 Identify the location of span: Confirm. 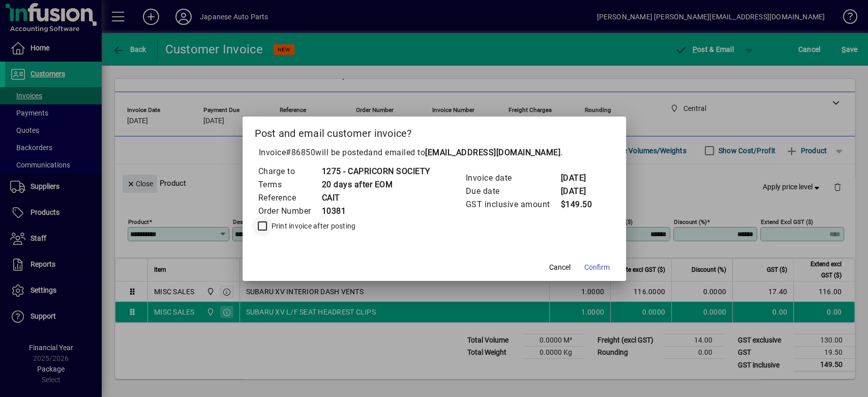
(598, 267).